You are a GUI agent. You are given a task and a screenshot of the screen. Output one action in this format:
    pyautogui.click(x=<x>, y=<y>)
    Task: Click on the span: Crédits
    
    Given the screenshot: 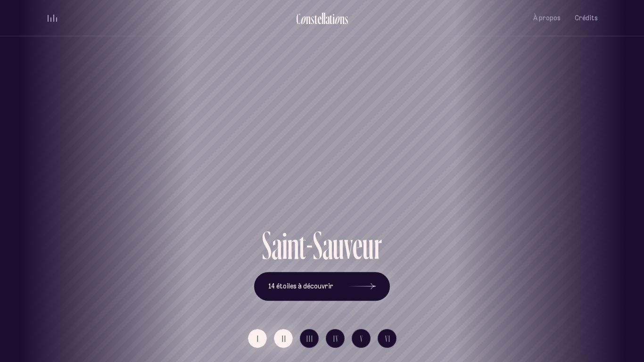 What is the action you would take?
    pyautogui.click(x=586, y=18)
    